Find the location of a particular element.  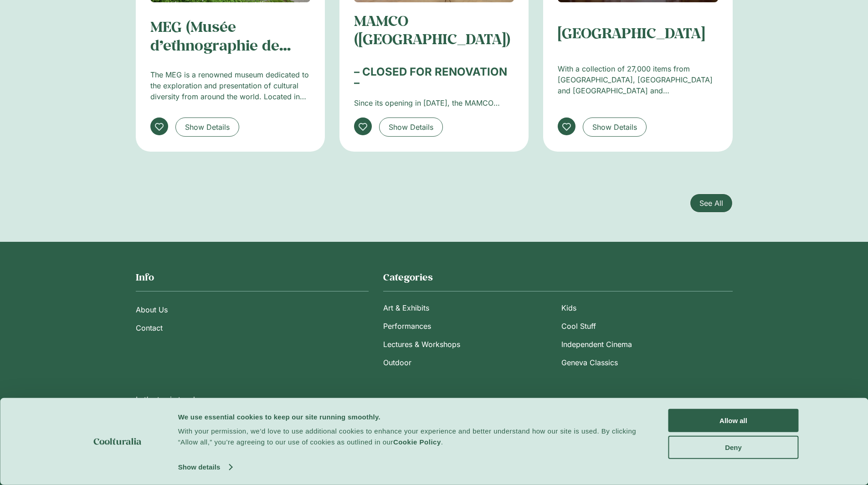

a: Show details is located at coordinates (205, 468).